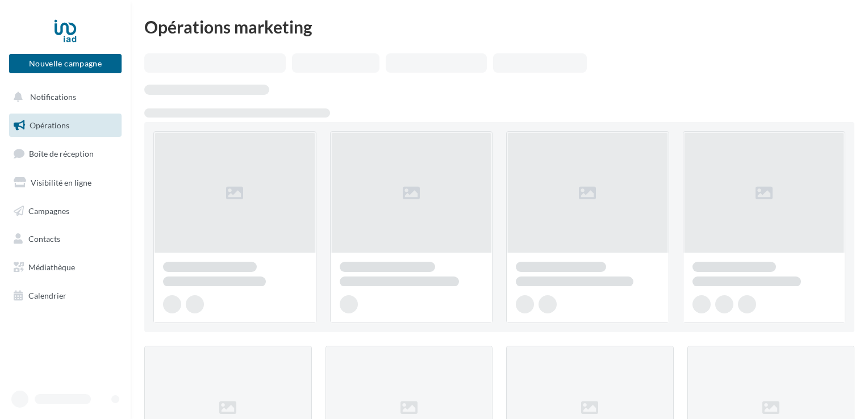 This screenshot has height=419, width=868. Describe the element at coordinates (65, 183) in the screenshot. I see `a: Visibilité en ligne` at that location.